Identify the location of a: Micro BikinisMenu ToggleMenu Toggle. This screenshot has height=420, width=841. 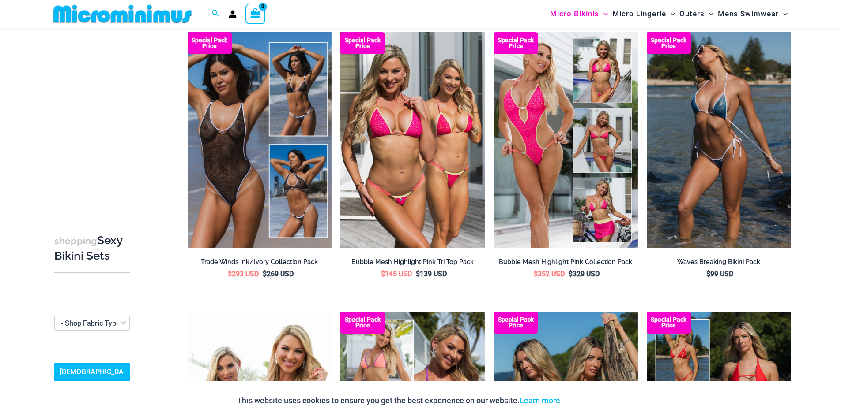
(578, 14).